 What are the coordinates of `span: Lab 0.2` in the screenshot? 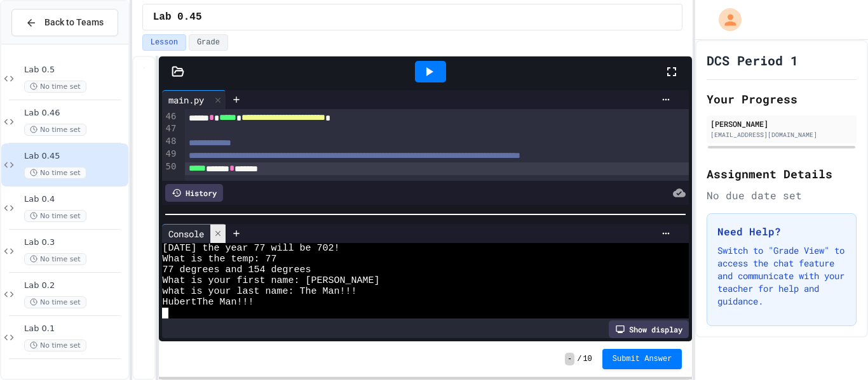 It's located at (75, 286).